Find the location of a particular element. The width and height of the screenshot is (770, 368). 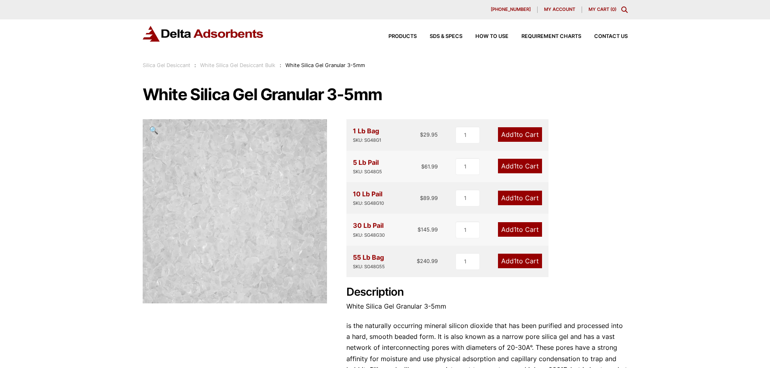

div: SKU: SG48G1 is located at coordinates (367, 140).